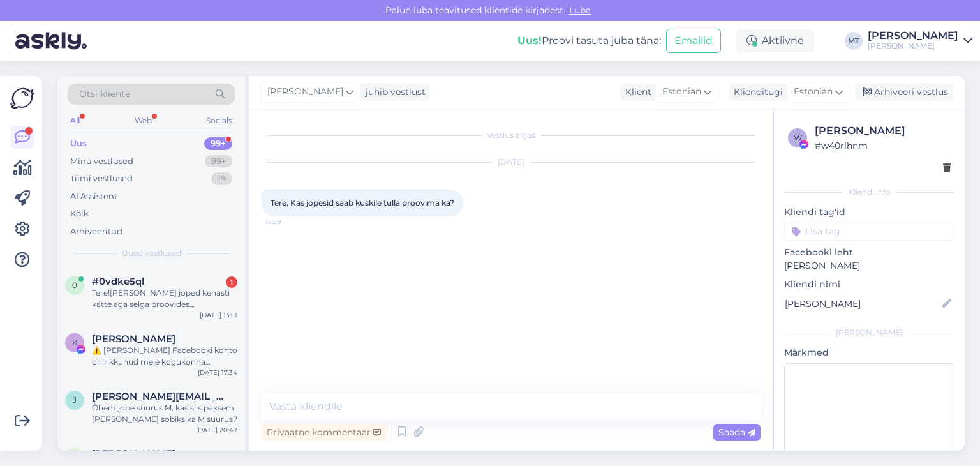  I want to click on span: Saada, so click(737, 432).